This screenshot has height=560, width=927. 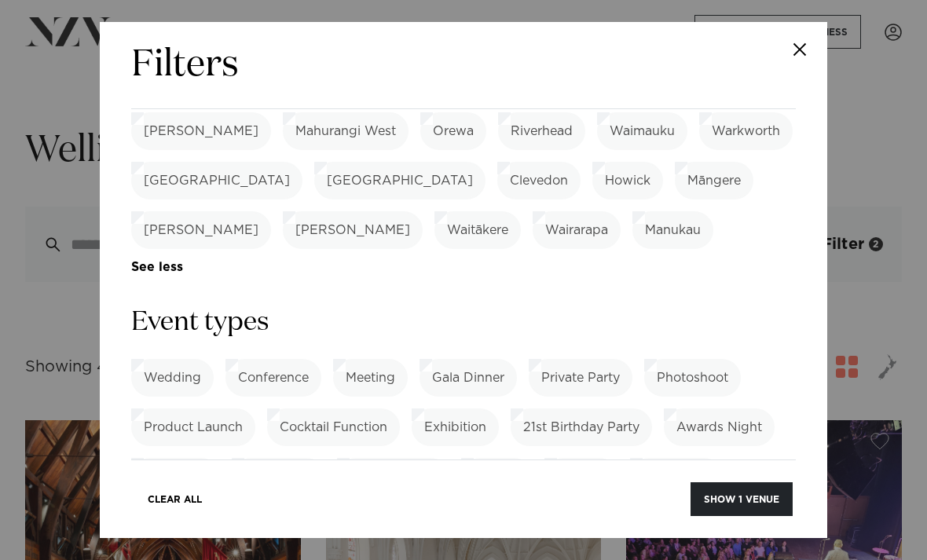 I want to click on label: Tradeshow, so click(x=676, y=476).